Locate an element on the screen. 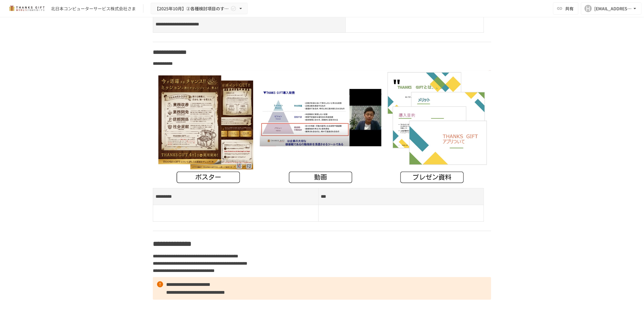  img: mMP1OxWUAhQbsRWCurg7vIHe5HqDpP7qZo7fRoNLXQh is located at coordinates (27, 8).